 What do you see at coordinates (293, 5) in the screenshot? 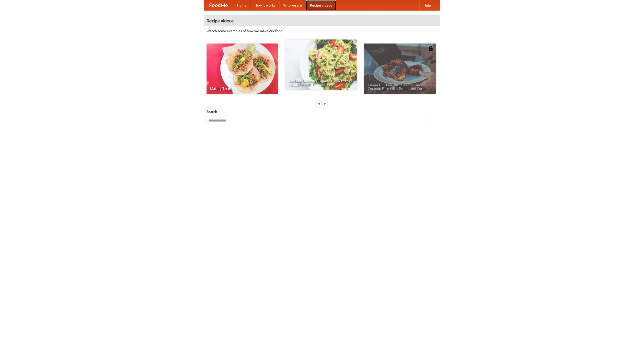
I see `a: Who we are` at bounding box center [293, 5].